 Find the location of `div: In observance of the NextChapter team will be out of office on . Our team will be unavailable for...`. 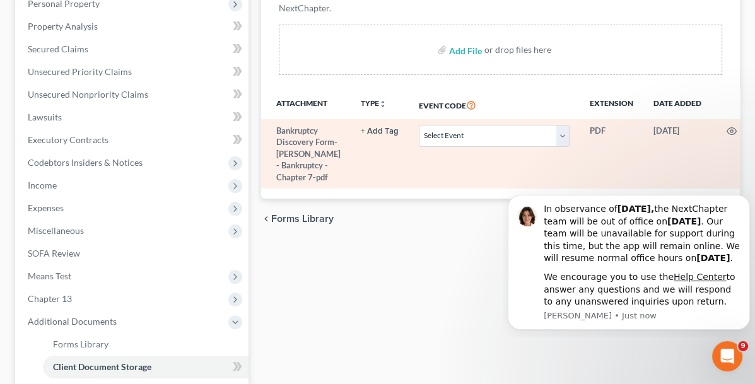

div: In observance of the NextChapter team will be out of office on . Our team will be unavailable for... is located at coordinates (139, 62).